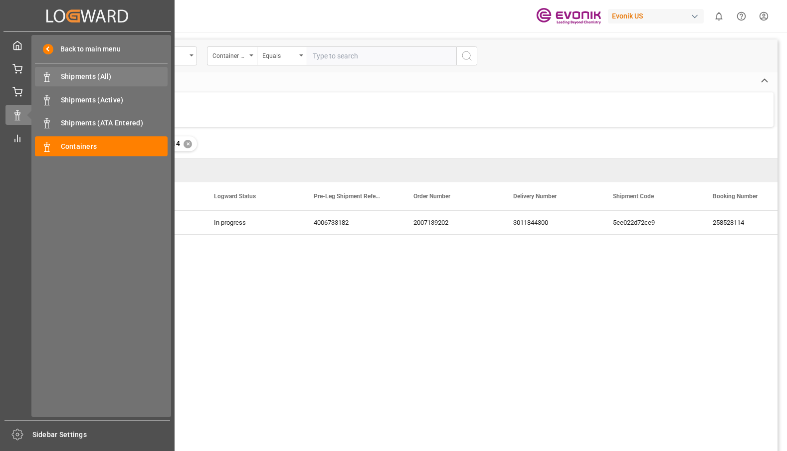 The height and width of the screenshot is (451, 787). I want to click on div: Container Number, so click(230, 54).